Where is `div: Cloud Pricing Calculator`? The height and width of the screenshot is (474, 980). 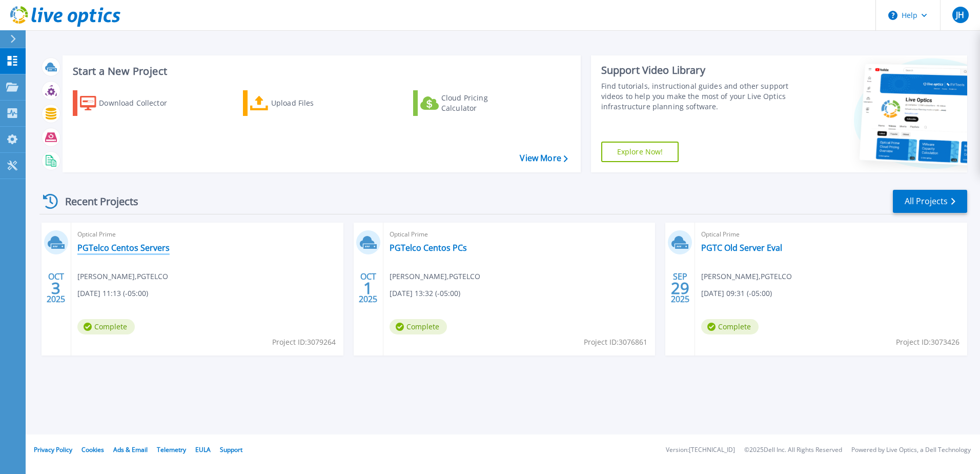
div: Cloud Pricing Calculator is located at coordinates (483, 103).